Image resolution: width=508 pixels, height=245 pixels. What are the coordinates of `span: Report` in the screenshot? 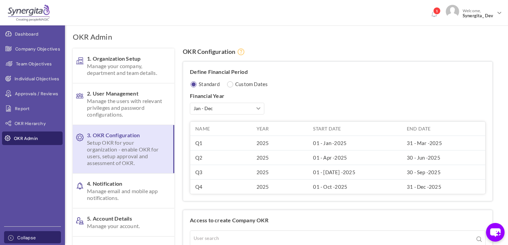 It's located at (22, 109).